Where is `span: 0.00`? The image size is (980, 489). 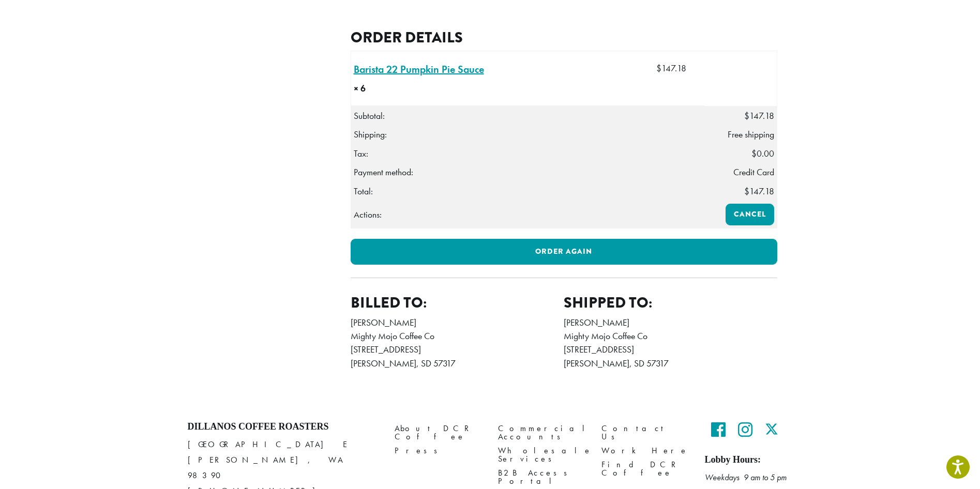 span: 0.00 is located at coordinates (763, 153).